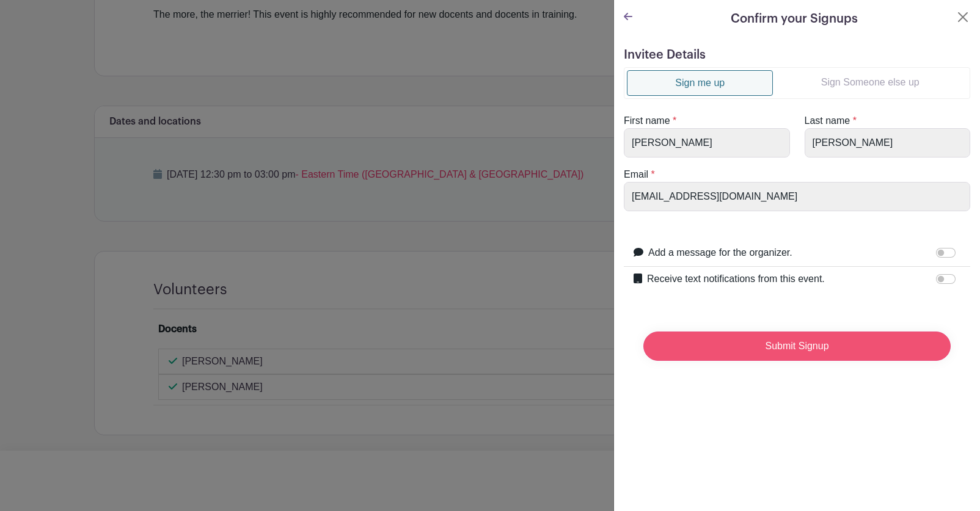 The height and width of the screenshot is (511, 980). I want to click on label: Last name, so click(827, 121).